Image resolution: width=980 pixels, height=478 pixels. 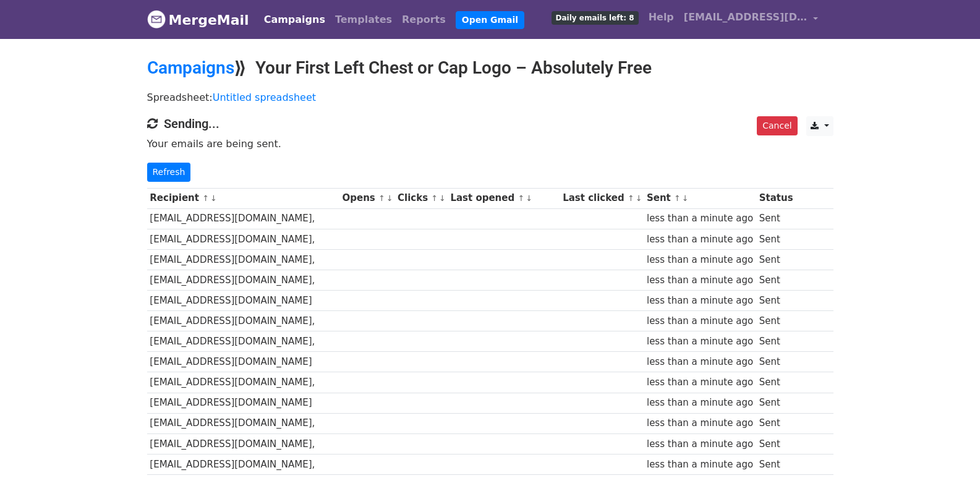 I want to click on p: Your emails are being sent., so click(x=490, y=143).